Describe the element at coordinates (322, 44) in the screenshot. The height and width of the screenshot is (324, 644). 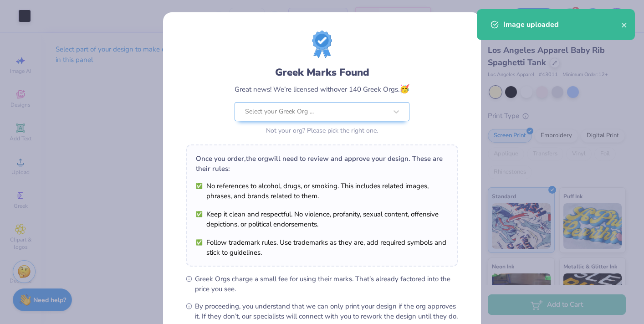
I see `img: license-marks-badge.png` at that location.